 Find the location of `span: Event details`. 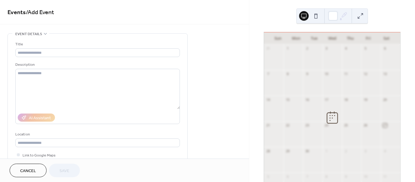

span: Event details is located at coordinates (29, 34).